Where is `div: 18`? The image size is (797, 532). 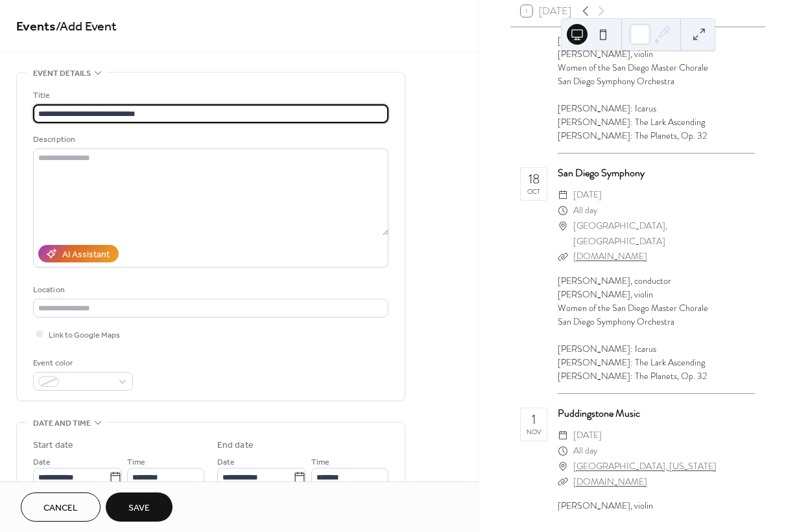
div: 18 is located at coordinates (534, 180).